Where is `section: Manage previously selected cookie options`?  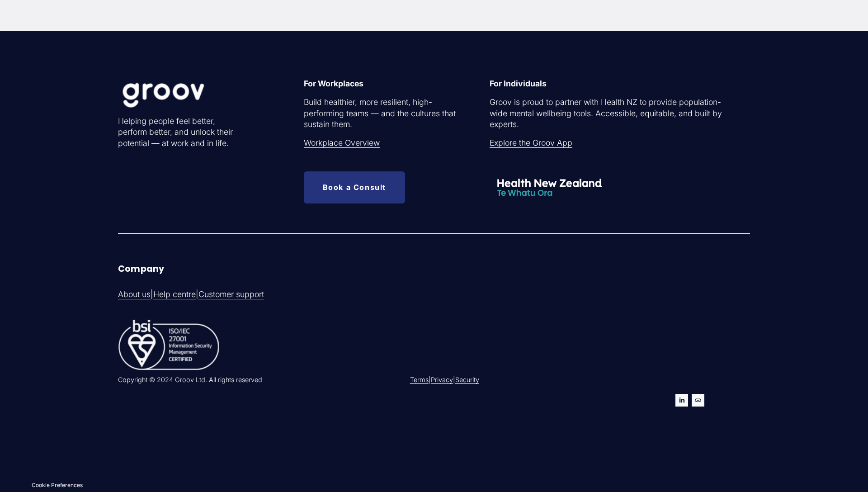
section: Manage previously selected cookie options is located at coordinates (57, 485).